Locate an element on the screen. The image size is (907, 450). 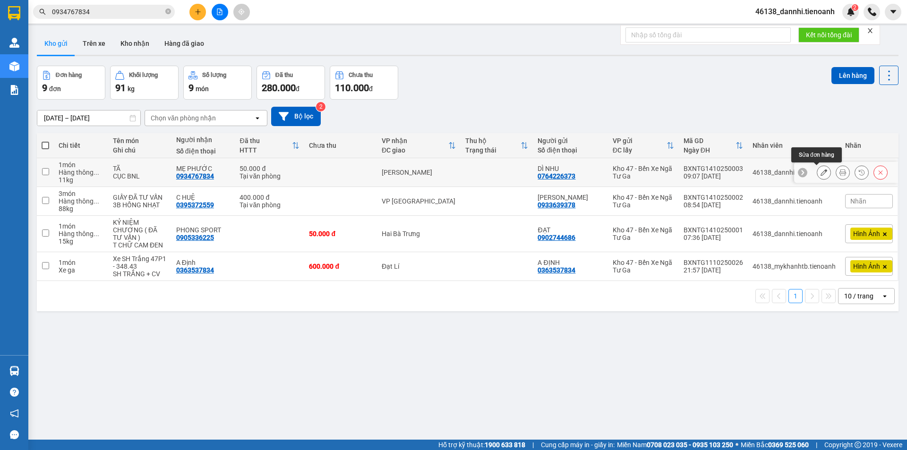
div: T CHỮ CAM ĐEN is located at coordinates (140, 245).